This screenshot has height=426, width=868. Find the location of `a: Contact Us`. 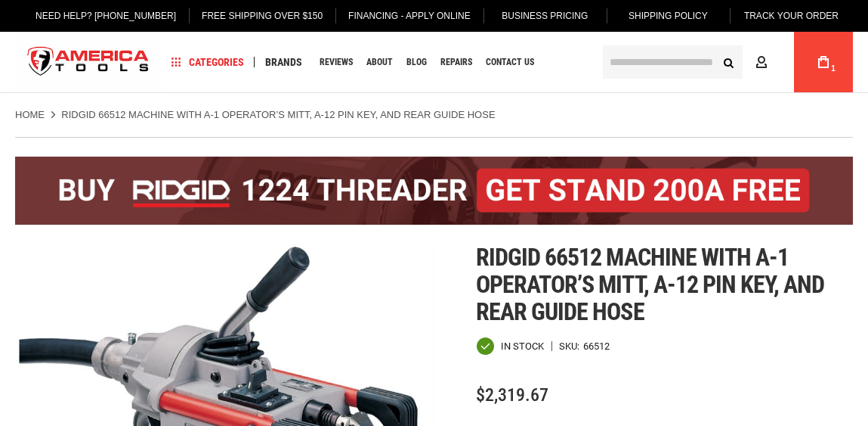

a: Contact Us is located at coordinates (510, 62).